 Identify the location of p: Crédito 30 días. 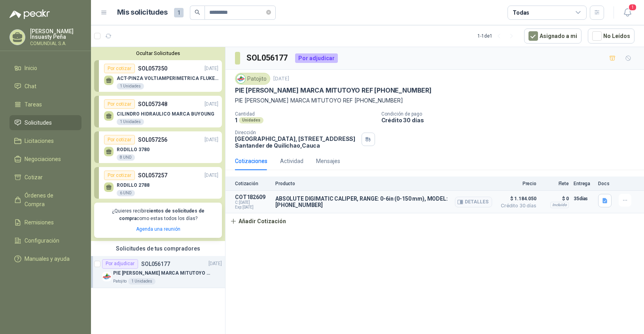
(511, 120).